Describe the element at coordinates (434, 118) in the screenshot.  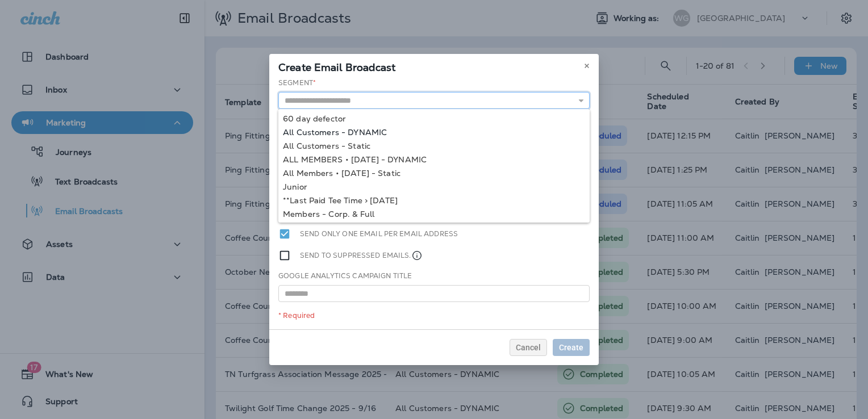
I see `div: 60 day defector` at that location.